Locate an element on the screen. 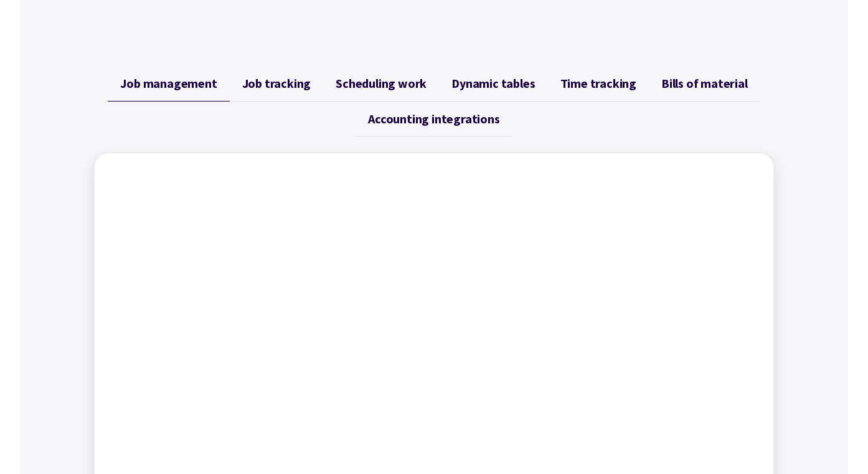 The image size is (868, 474). span: Scheduling work is located at coordinates (381, 84).